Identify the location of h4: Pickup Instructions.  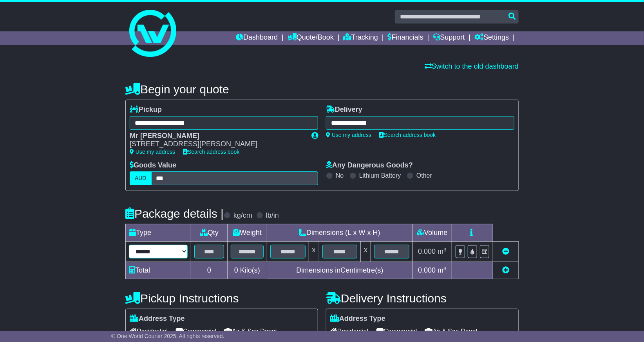
(222, 298).